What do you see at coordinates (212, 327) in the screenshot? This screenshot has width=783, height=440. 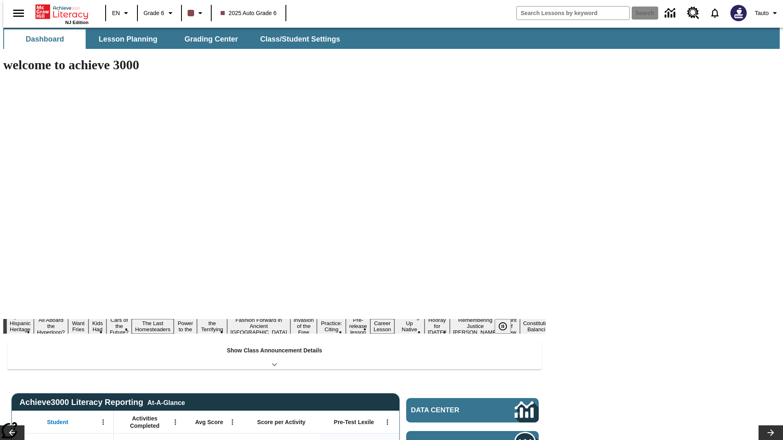 I see `button: Slide 8 Attack of the Terrifying Tomatoes` at bounding box center [212, 327].